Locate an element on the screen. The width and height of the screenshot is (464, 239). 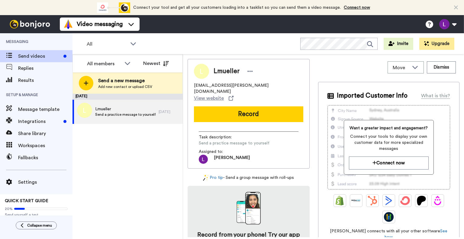
button: Upgrade is located at coordinates (436, 44).